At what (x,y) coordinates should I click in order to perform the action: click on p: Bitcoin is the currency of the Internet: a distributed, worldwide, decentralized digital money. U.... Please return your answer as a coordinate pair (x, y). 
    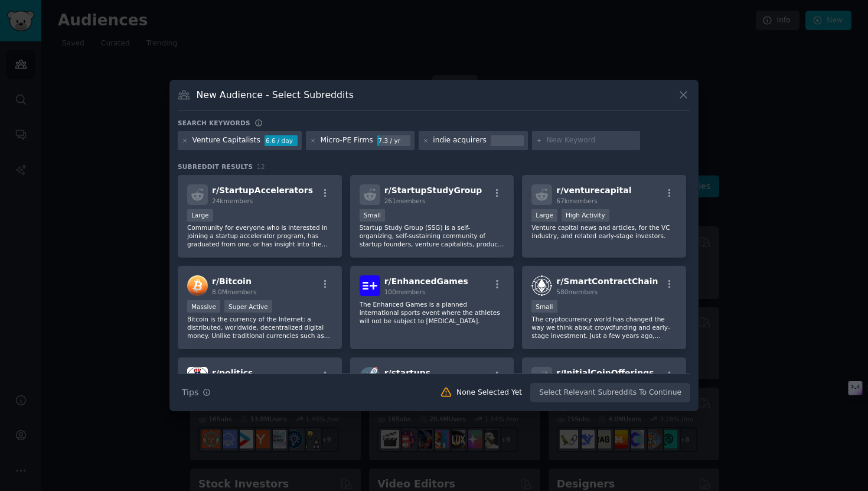
    Looking at the image, I should click on (260, 327).